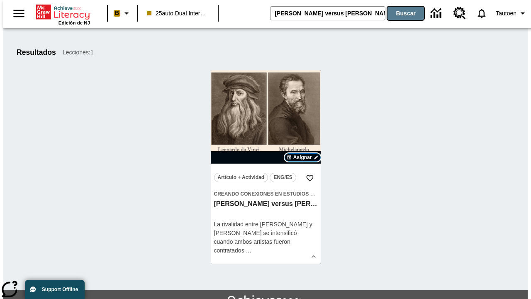 The width and height of the screenshot is (531, 299). What do you see at coordinates (36, 52) in the screenshot?
I see `h1: Resultados` at bounding box center [36, 52].